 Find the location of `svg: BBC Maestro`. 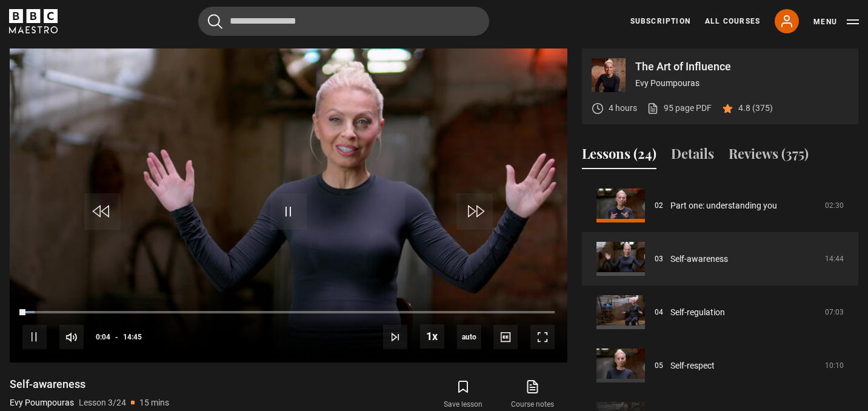

svg: BBC Maestro is located at coordinates (33, 21).